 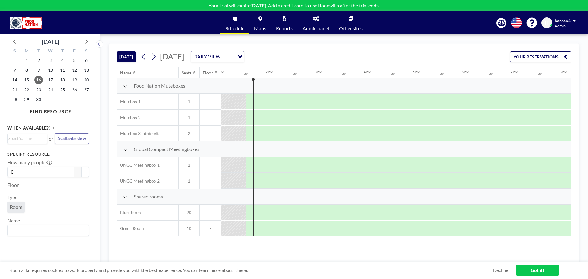 I want to click on a: Schedule, so click(x=235, y=23).